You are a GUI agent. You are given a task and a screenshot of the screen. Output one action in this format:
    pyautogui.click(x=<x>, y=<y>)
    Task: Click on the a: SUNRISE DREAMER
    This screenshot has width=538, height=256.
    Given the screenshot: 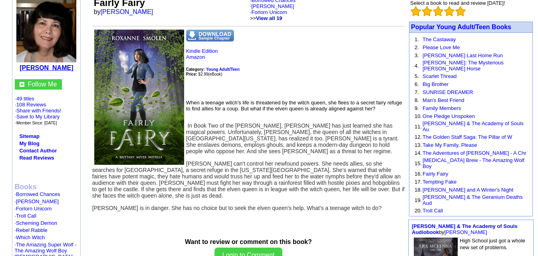 What is the action you would take?
    pyautogui.click(x=448, y=92)
    